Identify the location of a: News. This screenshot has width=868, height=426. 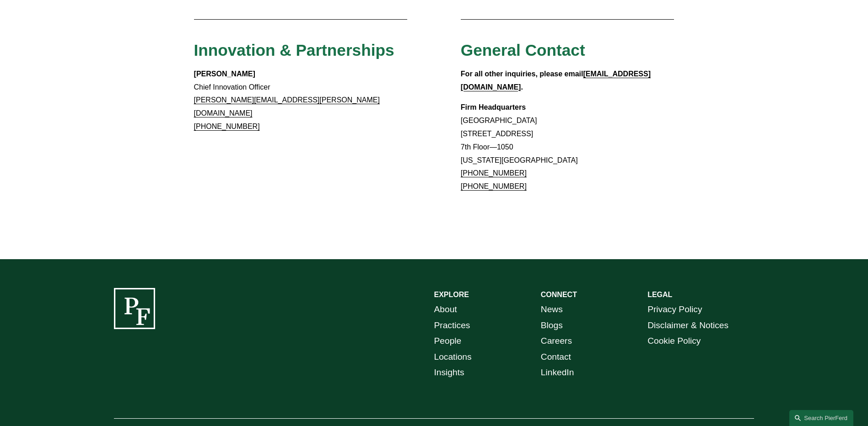
(552, 309).